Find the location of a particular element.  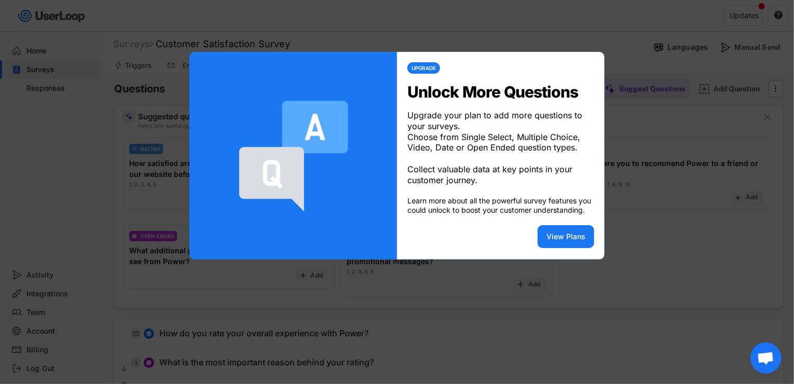

div: Upgrade your plan to add more questions to your surveys. Choose from Single Select, Multiple Choi... is located at coordinates (501, 148).